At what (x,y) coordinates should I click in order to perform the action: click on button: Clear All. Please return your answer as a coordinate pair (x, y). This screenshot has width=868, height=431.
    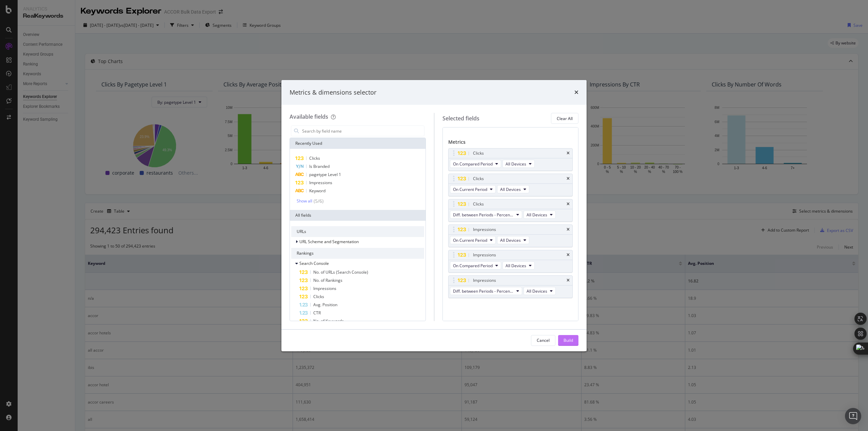
    Looking at the image, I should click on (565, 118).